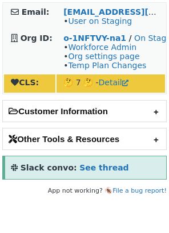 The width and height of the screenshot is (169, 233). What do you see at coordinates (95, 38) in the screenshot?
I see `a: o-1NFTVY-na1` at bounding box center [95, 38].